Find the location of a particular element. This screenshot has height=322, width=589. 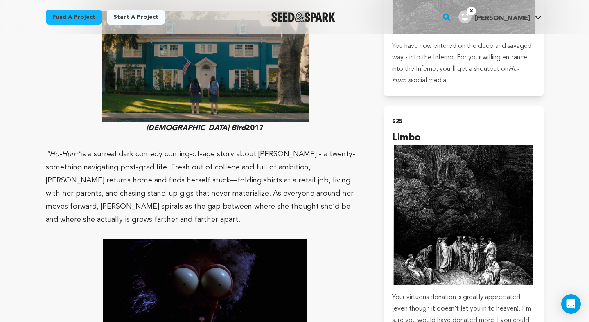

img: Seed&Spark Logo Dark Mode is located at coordinates (303, 17).